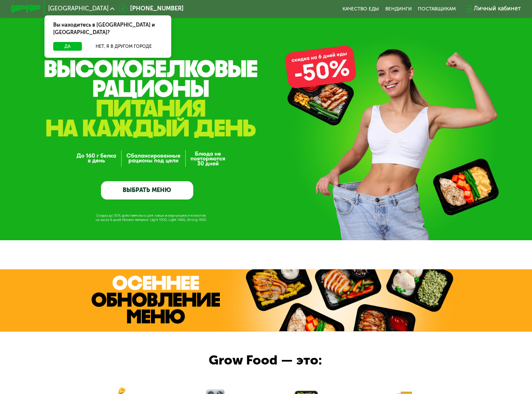 This screenshot has width=532, height=394. I want to click on div: поставщикам, so click(437, 9).